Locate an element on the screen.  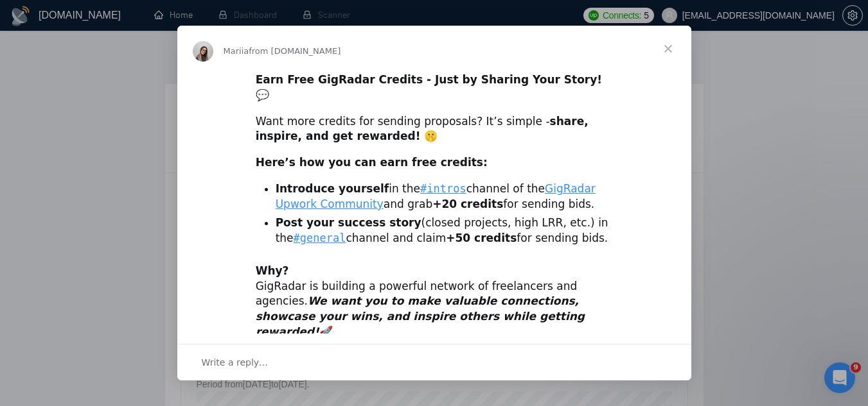
b: +50 credits is located at coordinates (481, 238).